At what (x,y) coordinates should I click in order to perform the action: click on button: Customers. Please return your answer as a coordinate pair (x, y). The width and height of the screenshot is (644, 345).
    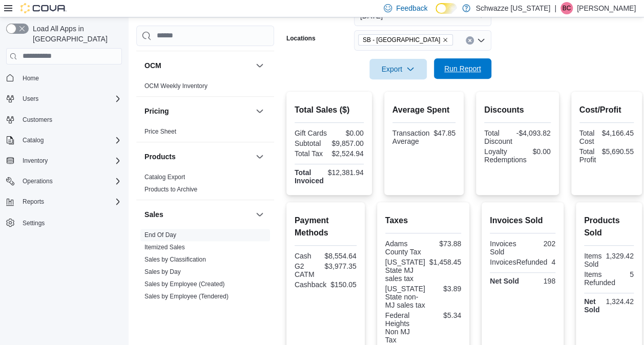
    Looking at the image, I should click on (64, 119).